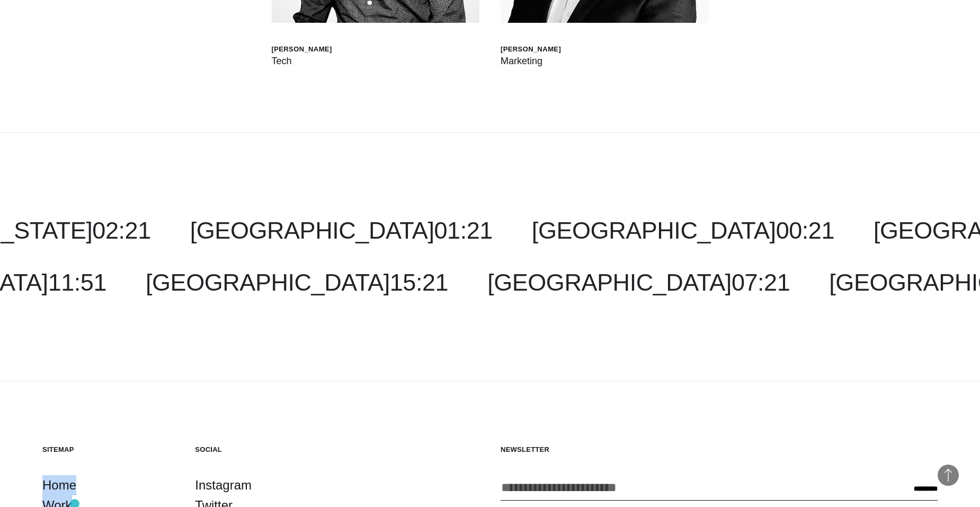 Image resolution: width=980 pixels, height=507 pixels. Describe the element at coordinates (948, 475) in the screenshot. I see `button: Back to Top` at that location.